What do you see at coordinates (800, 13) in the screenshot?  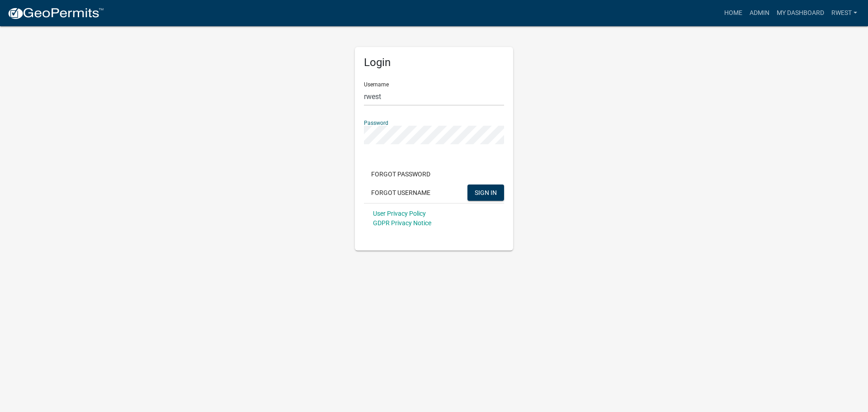 I see `a: My Dashboard` at bounding box center [800, 13].